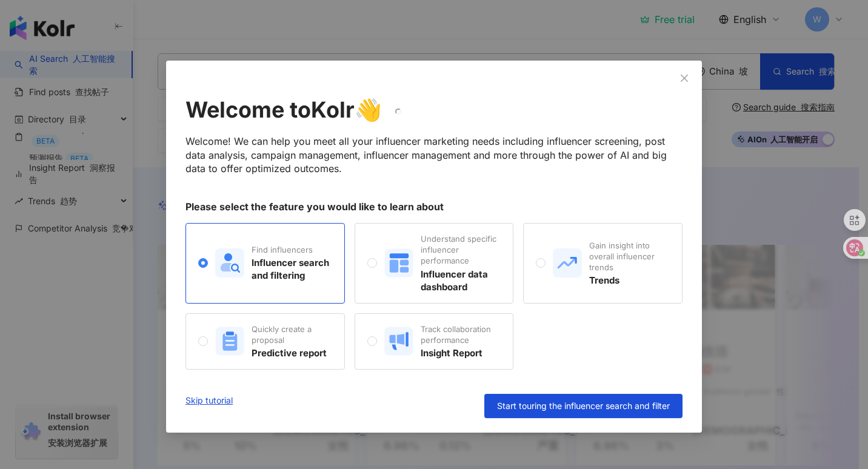  Describe the element at coordinates (209, 406) in the screenshot. I see `a: Skip tutorial` at that location.